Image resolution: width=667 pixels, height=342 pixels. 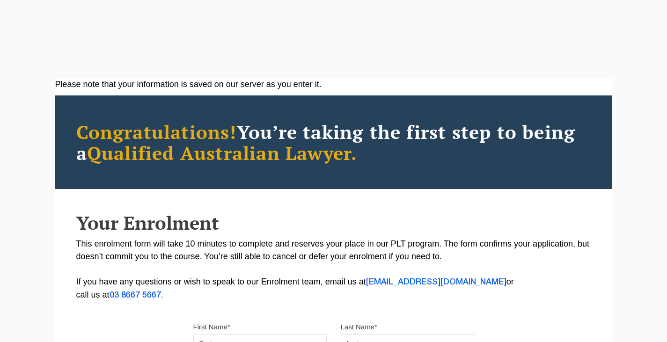 I want to click on p: This enrolment form will take 10 minutes to complete and reserves your place in our PLT program. ..., so click(x=333, y=269).